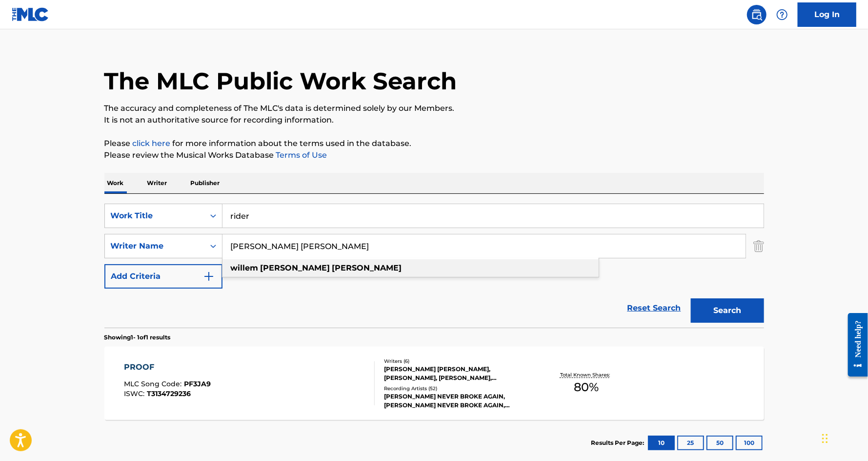 Image resolution: width=868 pixels, height=461 pixels. I want to click on p: Publisher, so click(205, 183).